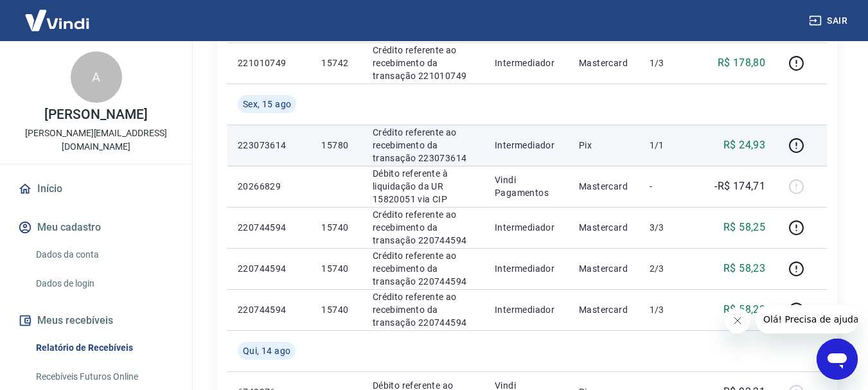 The width and height of the screenshot is (868, 390). Describe the element at coordinates (57, 20) in the screenshot. I see `img: Vindi` at that location.